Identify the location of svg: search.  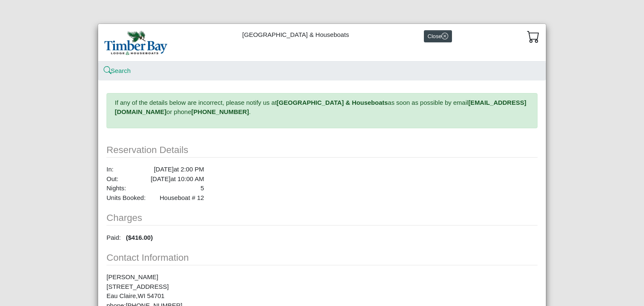
(107, 70).